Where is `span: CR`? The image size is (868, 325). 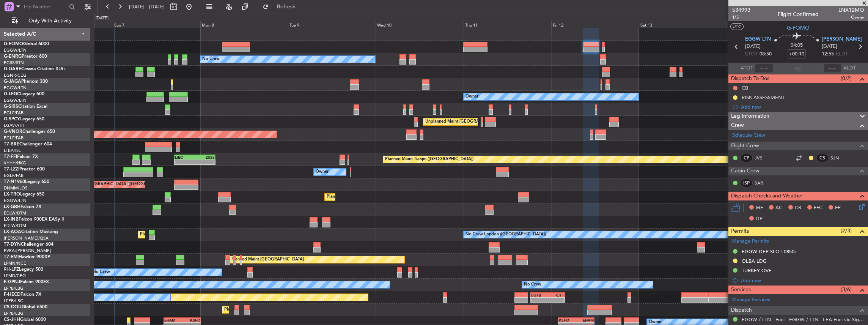 span: CR is located at coordinates (798, 208).